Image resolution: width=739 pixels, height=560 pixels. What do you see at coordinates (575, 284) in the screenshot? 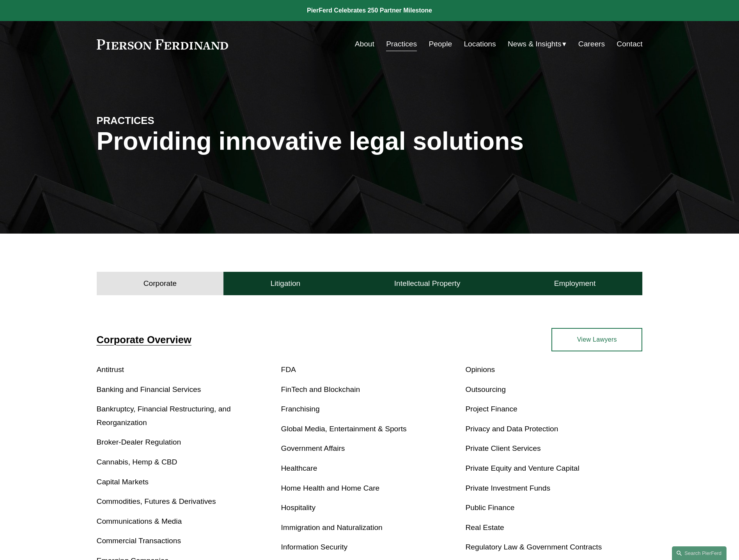
I see `h4: Employment` at bounding box center [575, 284].